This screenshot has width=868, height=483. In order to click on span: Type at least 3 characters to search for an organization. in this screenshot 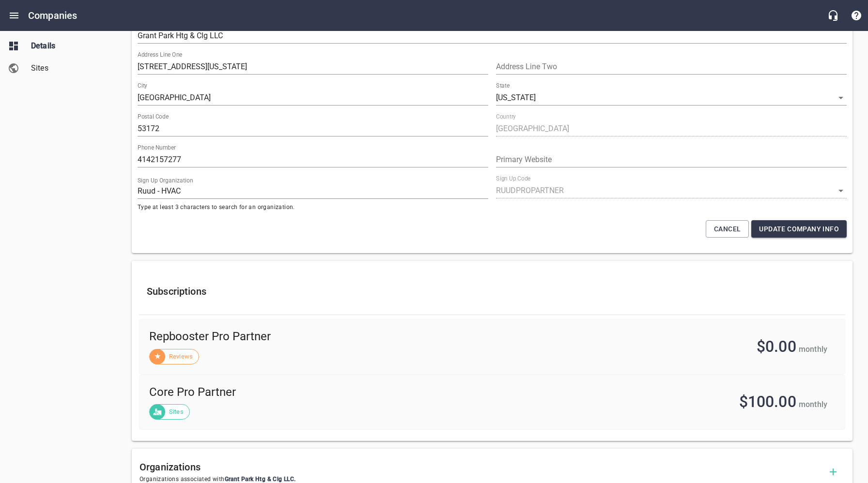, I will do `click(313, 208)`.